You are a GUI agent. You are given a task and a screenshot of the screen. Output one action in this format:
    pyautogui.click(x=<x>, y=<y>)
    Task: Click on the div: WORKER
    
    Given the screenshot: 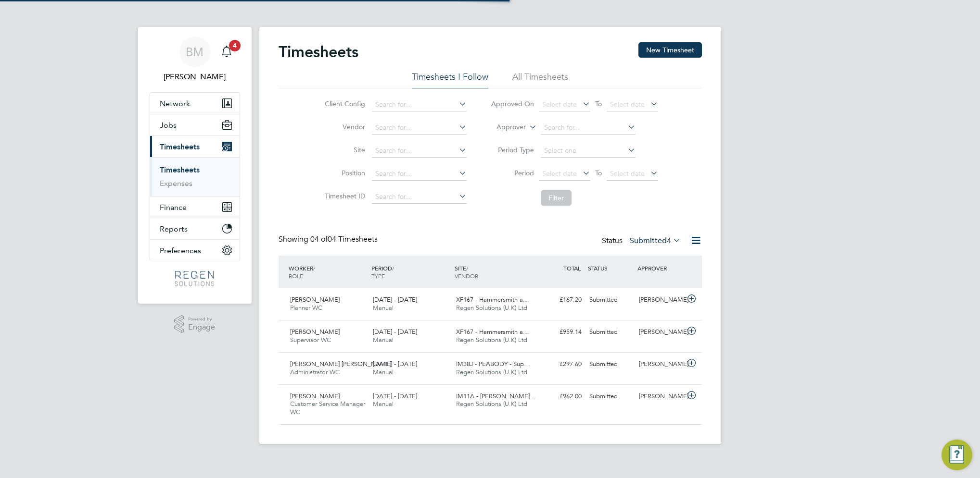 What is the action you would take?
    pyautogui.click(x=328, y=272)
    